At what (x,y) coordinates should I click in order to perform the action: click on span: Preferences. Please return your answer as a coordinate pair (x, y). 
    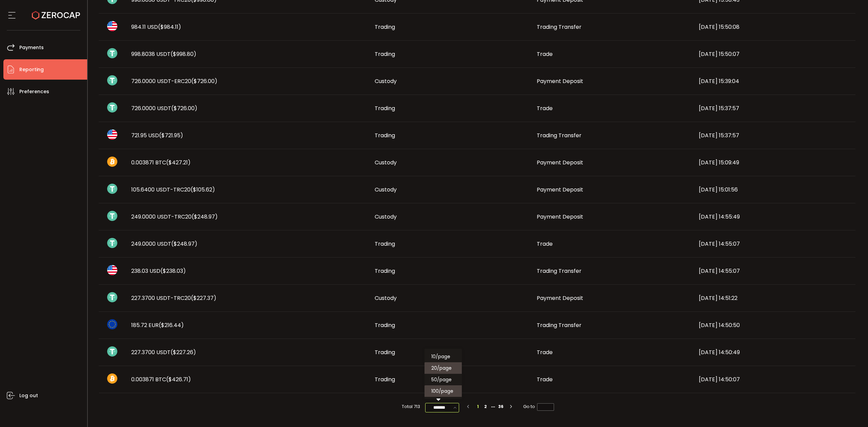
    Looking at the image, I should click on (34, 92).